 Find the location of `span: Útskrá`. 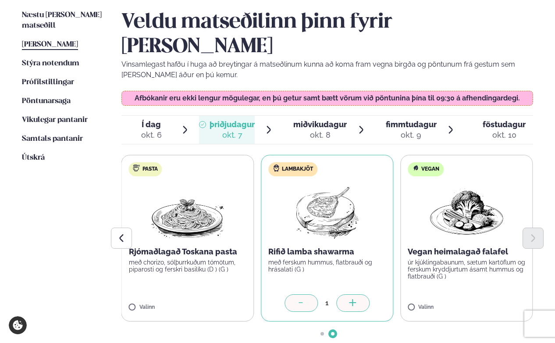

span: Útskrá is located at coordinates (33, 158).